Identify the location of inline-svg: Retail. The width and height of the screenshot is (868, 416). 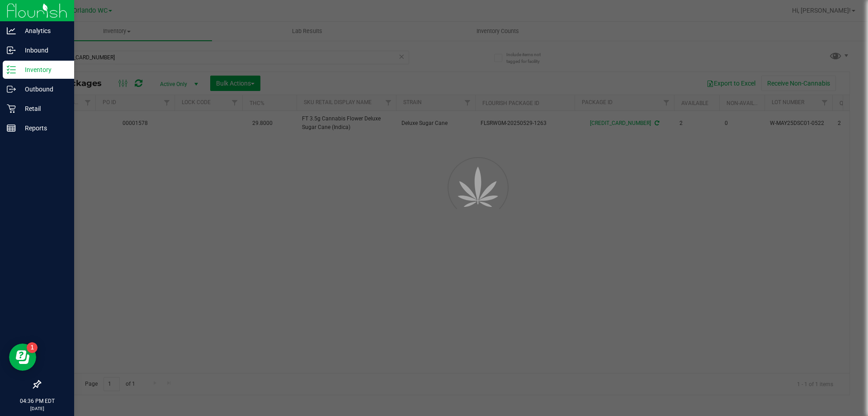
(11, 109).